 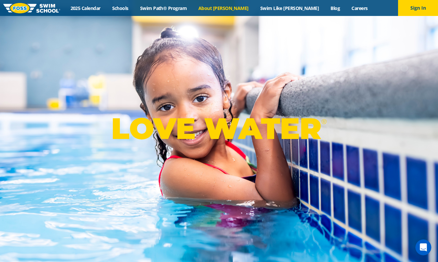 What do you see at coordinates (85, 8) in the screenshot?
I see `a: 2025 Calendar` at bounding box center [85, 8].